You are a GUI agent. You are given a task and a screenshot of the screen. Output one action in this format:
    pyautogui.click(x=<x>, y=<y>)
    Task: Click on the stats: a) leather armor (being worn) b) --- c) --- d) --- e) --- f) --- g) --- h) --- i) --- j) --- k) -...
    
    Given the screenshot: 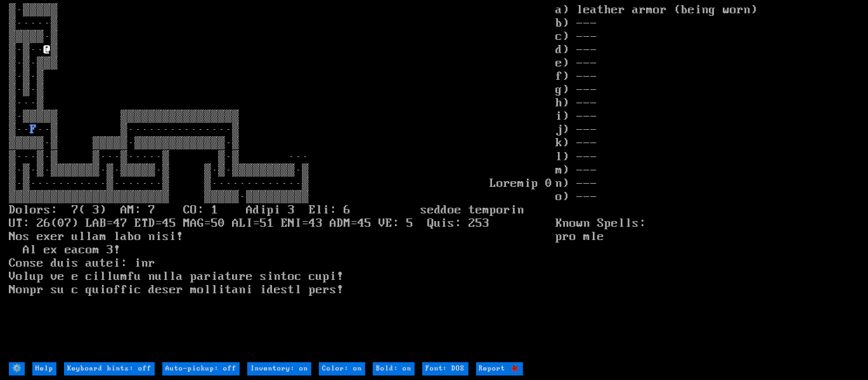 What is the action you would take?
    pyautogui.click(x=707, y=183)
    